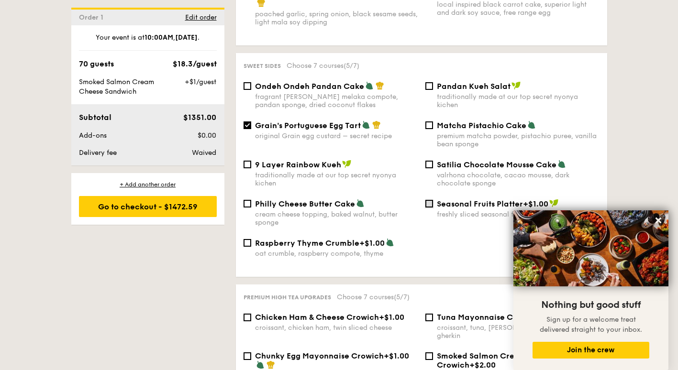 This screenshot has height=370, width=678. What do you see at coordinates (429, 86) in the screenshot?
I see `input: Pandan Kueh Salattraditionally made at our top secret nyonya kichen` at bounding box center [429, 86].